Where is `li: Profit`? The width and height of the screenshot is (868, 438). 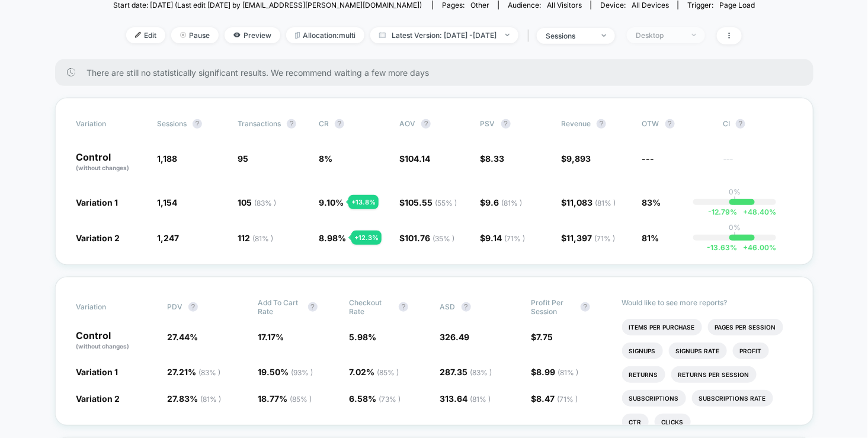
li: Profit is located at coordinates (751, 351).